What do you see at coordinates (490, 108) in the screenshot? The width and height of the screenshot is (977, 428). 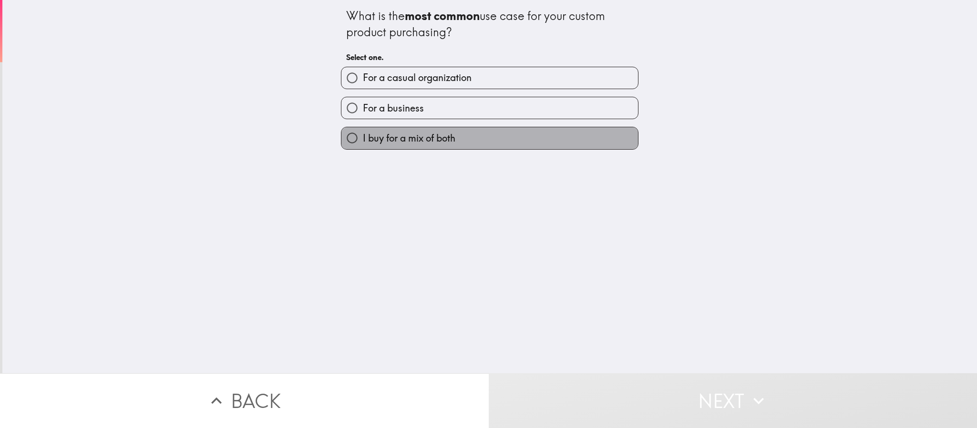 I see `button: For a business` at bounding box center [490, 108].